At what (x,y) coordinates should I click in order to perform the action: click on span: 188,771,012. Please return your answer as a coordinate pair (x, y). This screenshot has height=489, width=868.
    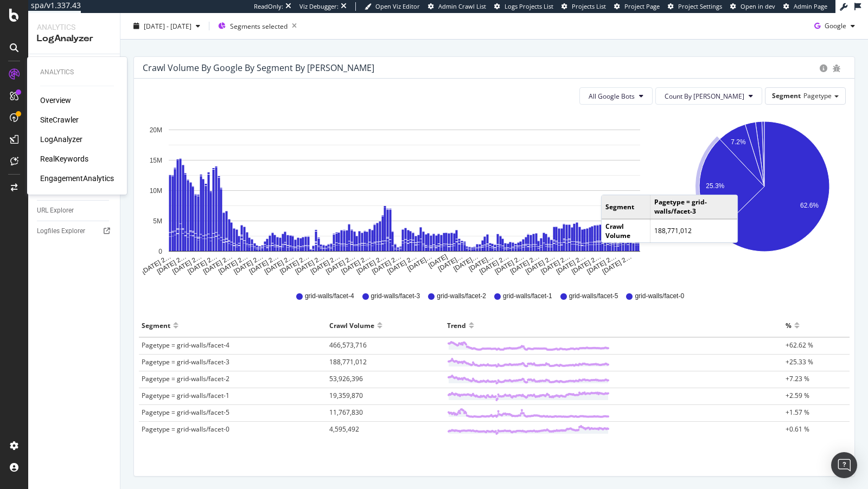
    Looking at the image, I should click on (347, 362).